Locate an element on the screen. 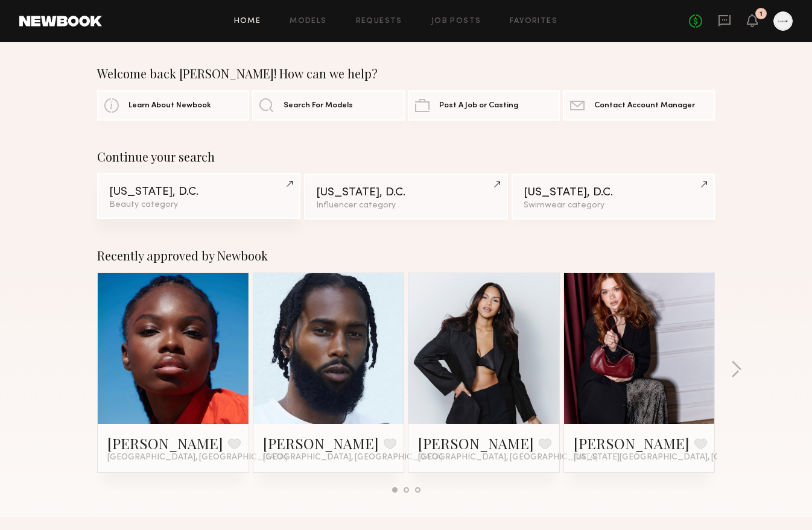 The height and width of the screenshot is (530, 812). a: Job Posts is located at coordinates (456, 21).